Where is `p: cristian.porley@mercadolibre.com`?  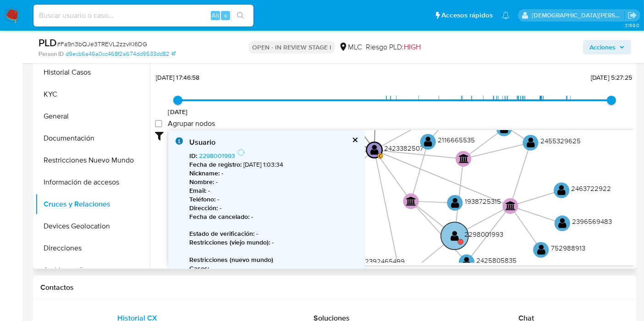
p: cristian.porley@mercadolibre.com is located at coordinates (578, 16).